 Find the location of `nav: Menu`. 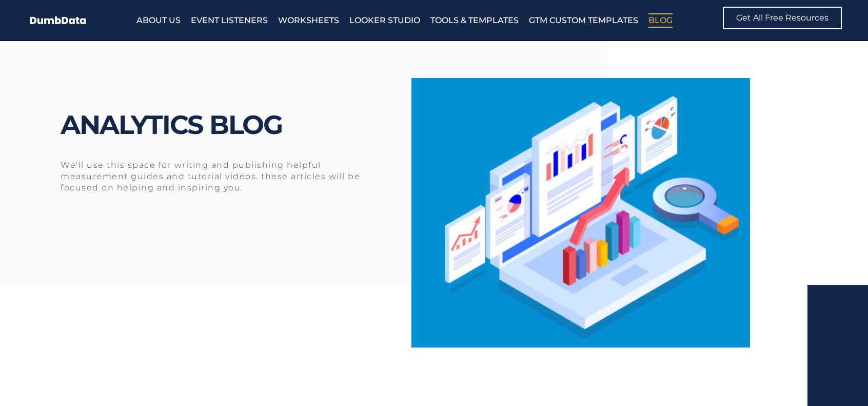

nav: Menu is located at coordinates (406, 20).